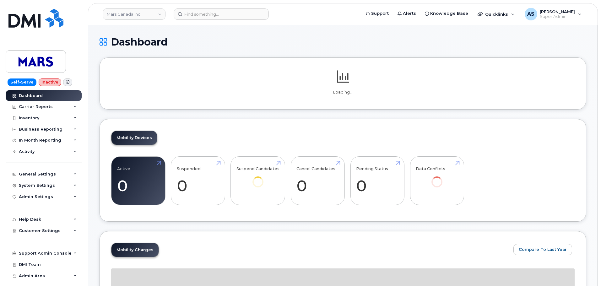  I want to click on a: Cancel Candidates 0, so click(317, 181).